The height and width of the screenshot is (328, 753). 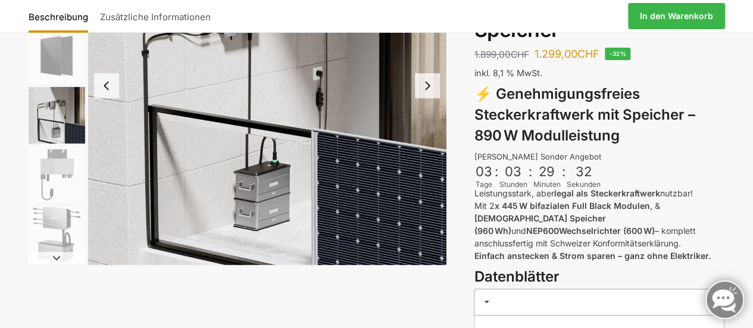 I want to click on strong: NEP600Wechselrichter (600 W), so click(x=590, y=230).